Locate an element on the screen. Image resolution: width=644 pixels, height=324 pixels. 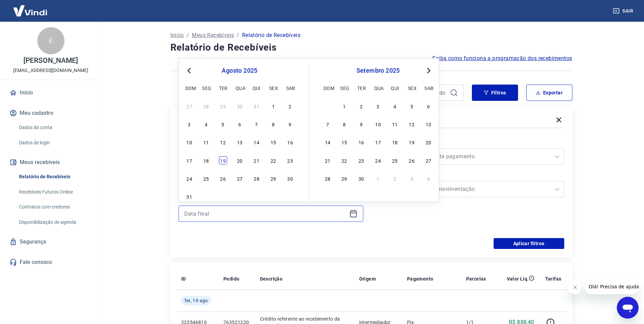
div: Choose quinta-feira, 31 de julho de 2025 is located at coordinates (256, 106).